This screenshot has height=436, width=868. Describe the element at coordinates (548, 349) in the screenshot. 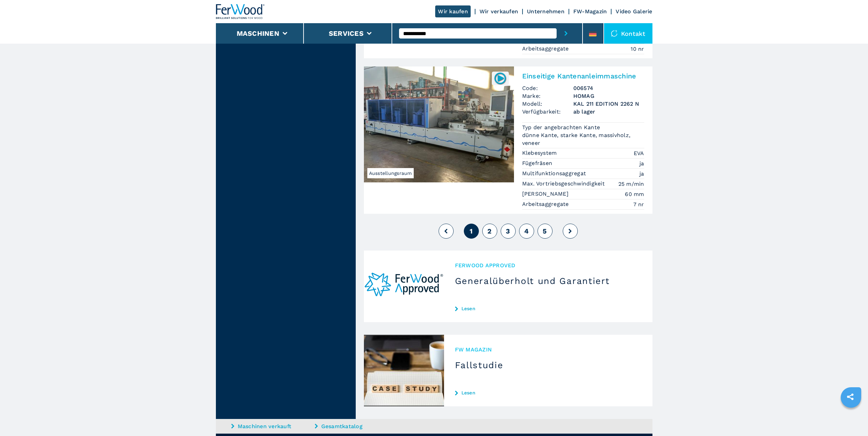

I see `span: FW MAGAZIN` at that location.